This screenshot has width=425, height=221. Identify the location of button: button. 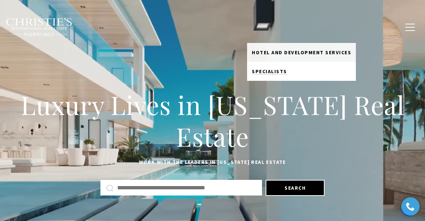
(410, 27).